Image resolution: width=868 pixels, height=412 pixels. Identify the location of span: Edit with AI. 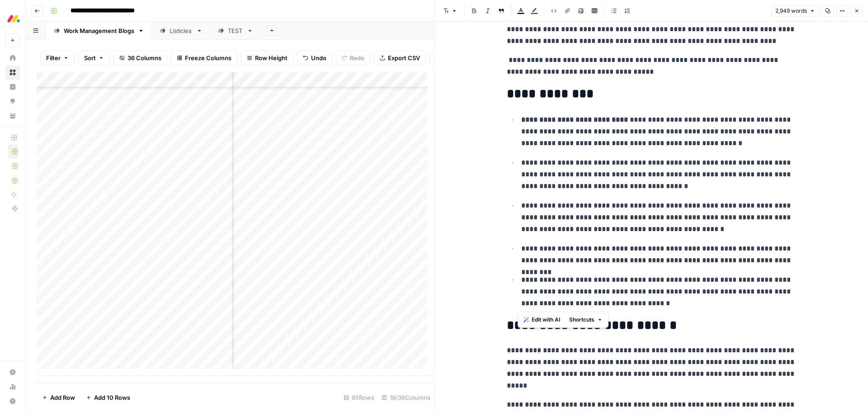
(546, 319).